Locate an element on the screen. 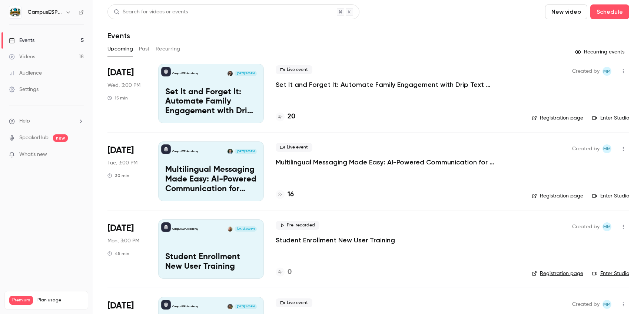  img: CampusESP Academy is located at coordinates (15, 12).